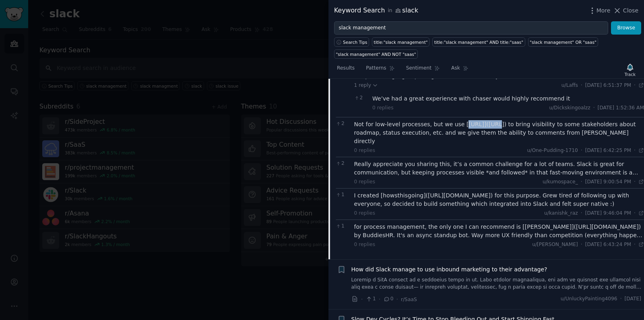  What do you see at coordinates (449, 269) in the screenshot?
I see `a: How did Slack manage to use inbound marketing to their advantage?` at bounding box center [449, 269].